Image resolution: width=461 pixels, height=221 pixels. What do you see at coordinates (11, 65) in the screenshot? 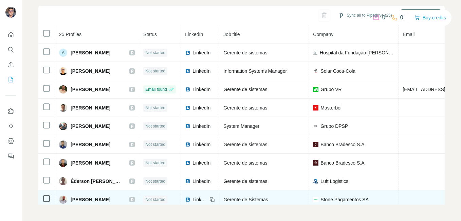
I see `button: Enrich CSV` at bounding box center [11, 65].